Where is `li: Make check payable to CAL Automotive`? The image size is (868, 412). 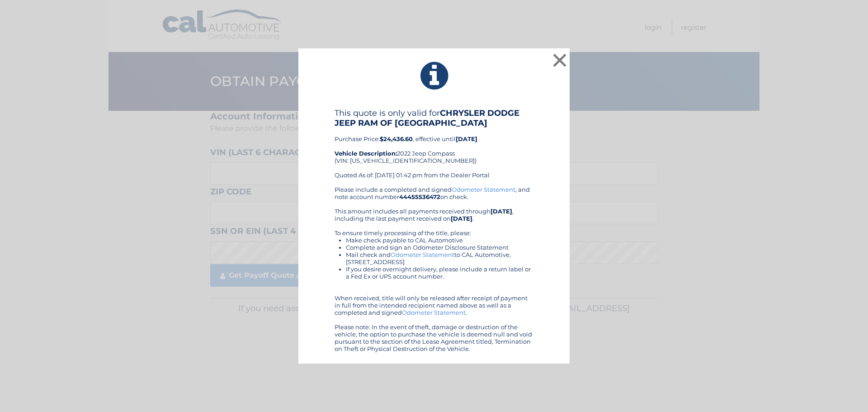 li: Make check payable to CAL Automotive is located at coordinates (440, 240).